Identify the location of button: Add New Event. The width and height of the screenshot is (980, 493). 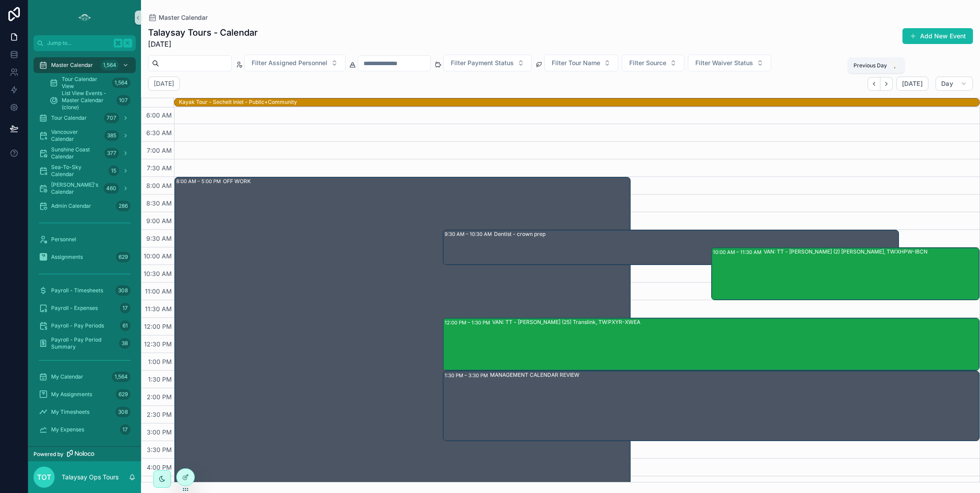
(937, 36).